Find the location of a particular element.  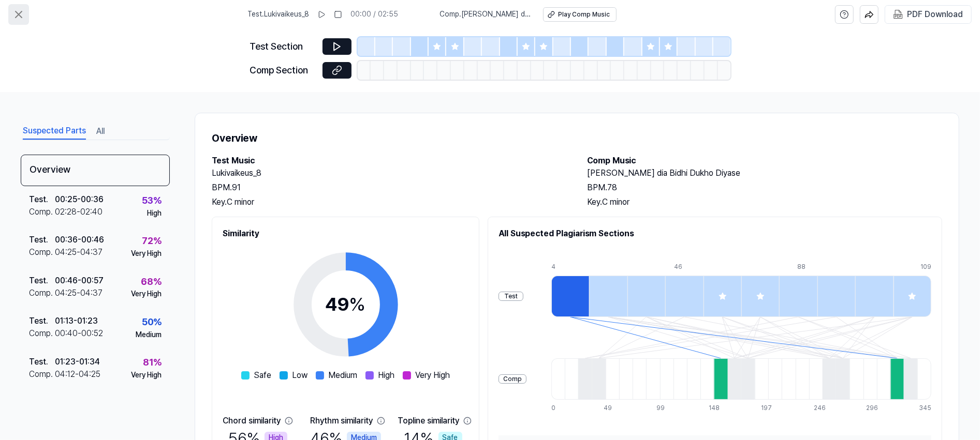

h2: Similarity is located at coordinates (346, 234).